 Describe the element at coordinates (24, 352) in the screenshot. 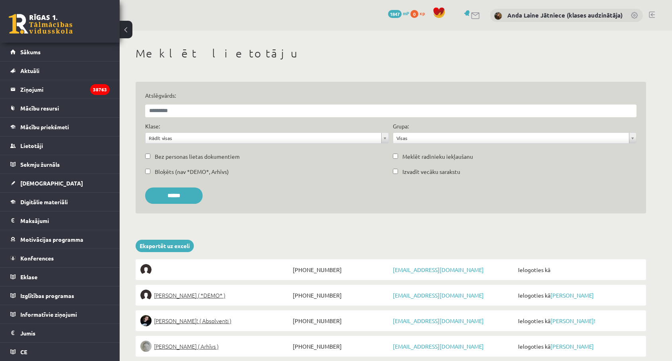

I see `span: CE` at that location.